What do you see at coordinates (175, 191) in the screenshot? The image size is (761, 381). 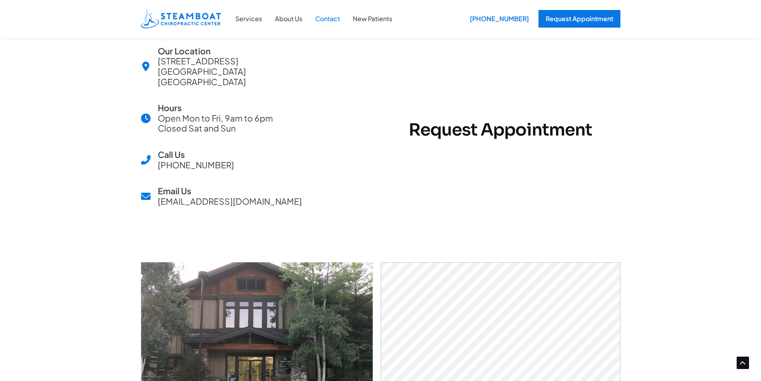 I see `strong: Email Us` at bounding box center [175, 191].